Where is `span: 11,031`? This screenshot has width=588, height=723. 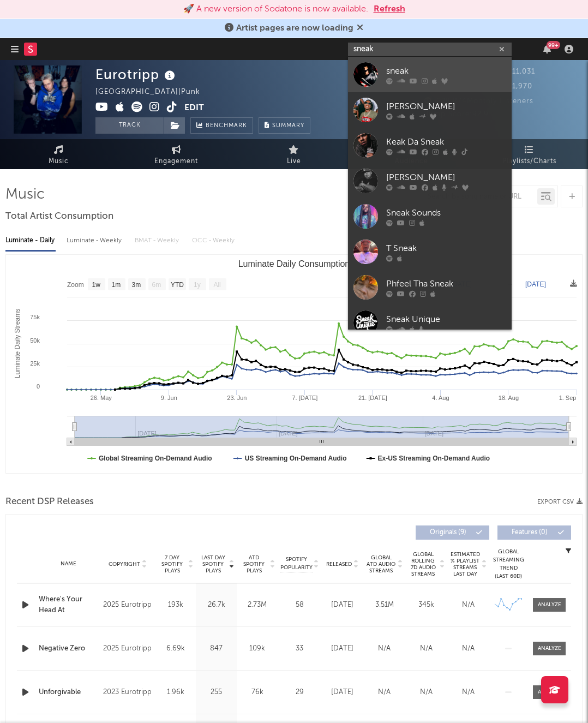 span: 11,031 is located at coordinates (517, 71).